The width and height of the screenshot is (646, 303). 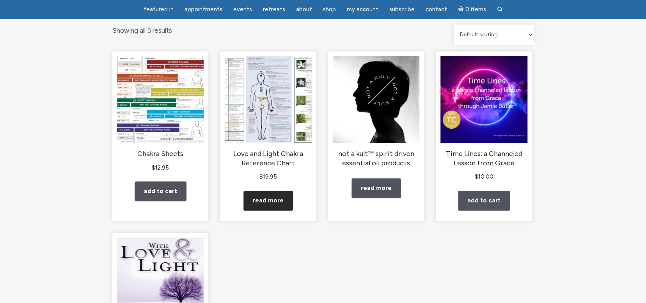 I want to click on a: Retreats, so click(x=274, y=9).